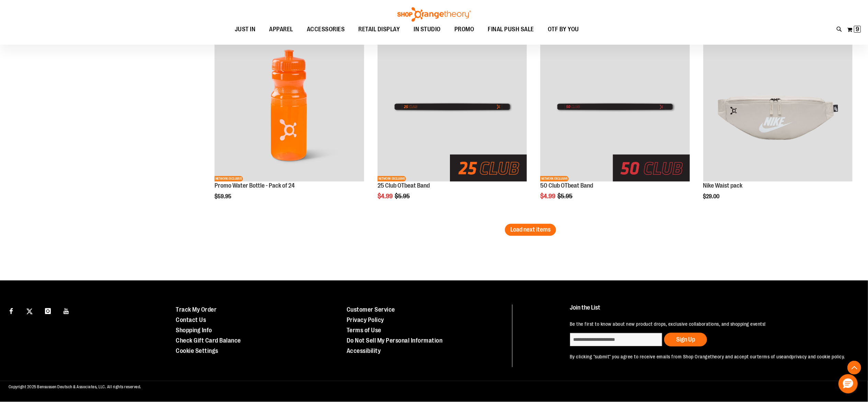 The height and width of the screenshot is (402, 868). Describe the element at coordinates (365, 320) in the screenshot. I see `a: Privacy Policy` at that location.